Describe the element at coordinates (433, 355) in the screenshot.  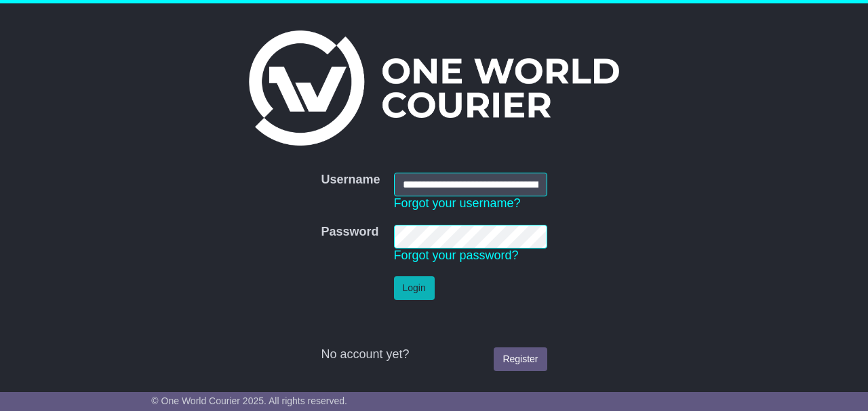
I see `div: No account yet?` at that location.